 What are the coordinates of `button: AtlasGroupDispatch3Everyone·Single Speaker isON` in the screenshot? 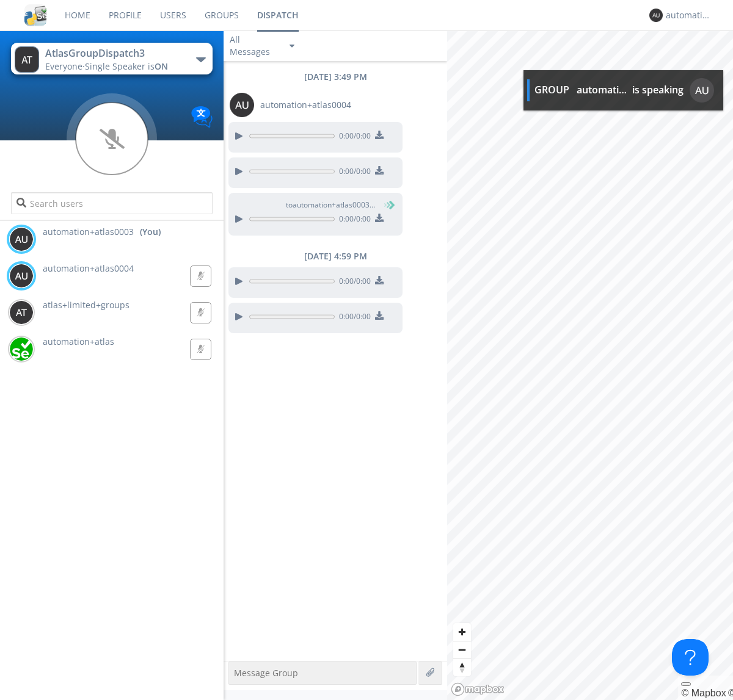 It's located at (112, 58).